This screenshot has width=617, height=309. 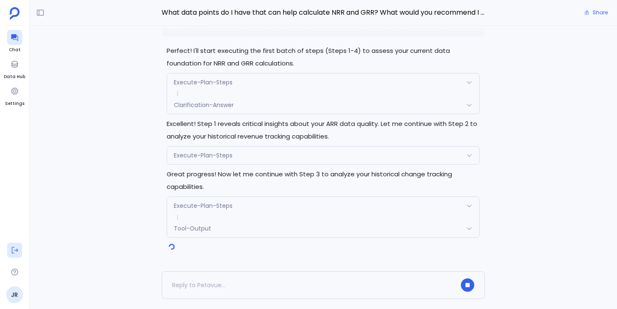 What do you see at coordinates (323, 57) in the screenshot?
I see `p: Perfect! I'll start executing the first batch of steps (Steps 1-4) to assess your current data fo...` at bounding box center [323, 57].